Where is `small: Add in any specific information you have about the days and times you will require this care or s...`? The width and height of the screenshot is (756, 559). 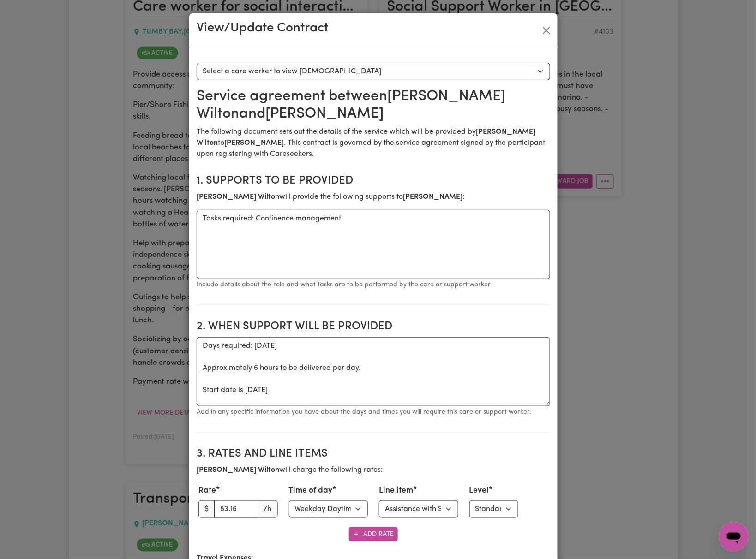 small: Add in any specific information you have about the days and times you will require this care or s... is located at coordinates (364, 412).